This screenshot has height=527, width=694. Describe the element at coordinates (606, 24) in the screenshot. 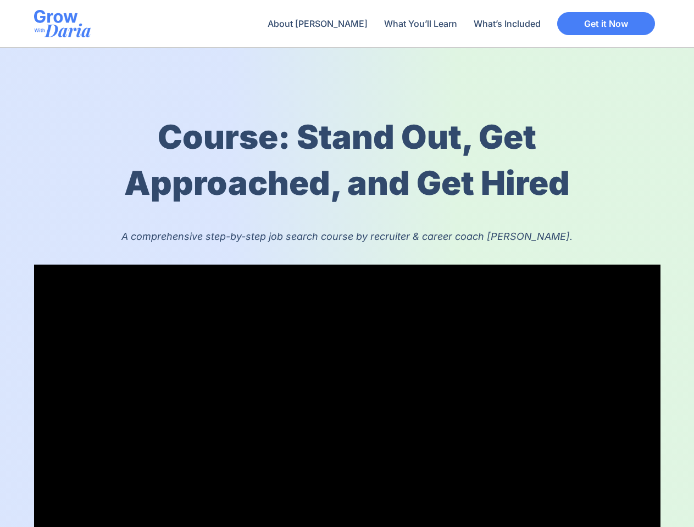

I see `a: Get it Now` at that location.